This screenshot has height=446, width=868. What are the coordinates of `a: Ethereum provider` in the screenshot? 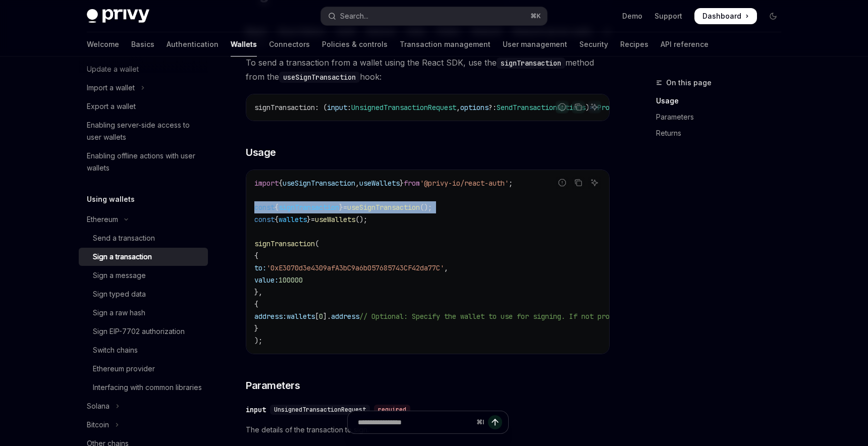 It's located at (143, 369).